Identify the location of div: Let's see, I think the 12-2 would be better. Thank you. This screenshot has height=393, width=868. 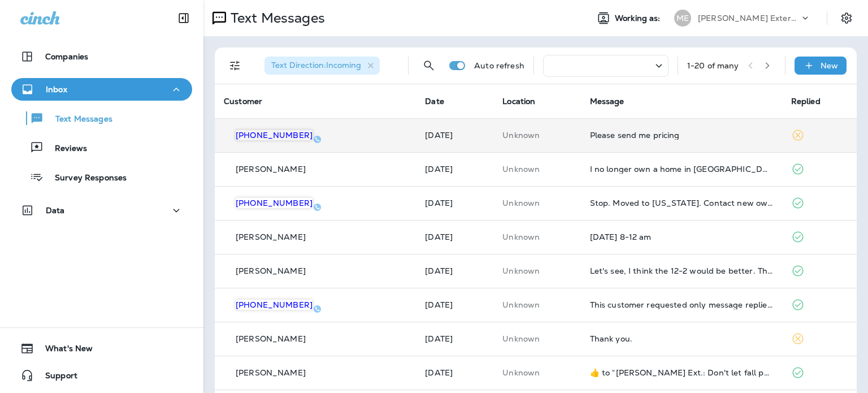
(681, 271).